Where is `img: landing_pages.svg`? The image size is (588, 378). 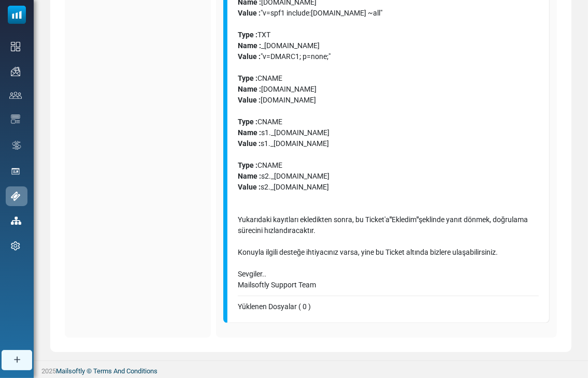
img: landing_pages.svg is located at coordinates (16, 171).